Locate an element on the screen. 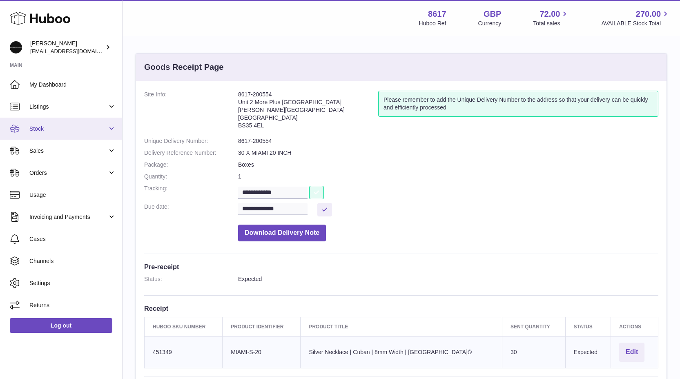 This screenshot has height=379, width=680. th: Product title is located at coordinates (401, 326).